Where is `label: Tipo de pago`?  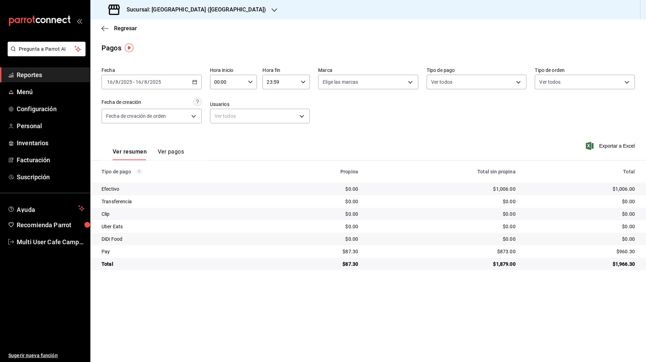 label: Tipo de pago is located at coordinates (477, 70).